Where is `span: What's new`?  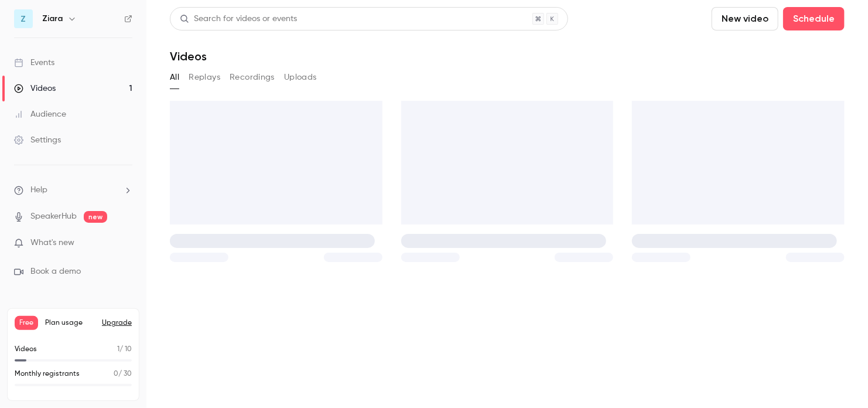
span: What's new is located at coordinates (52, 243).